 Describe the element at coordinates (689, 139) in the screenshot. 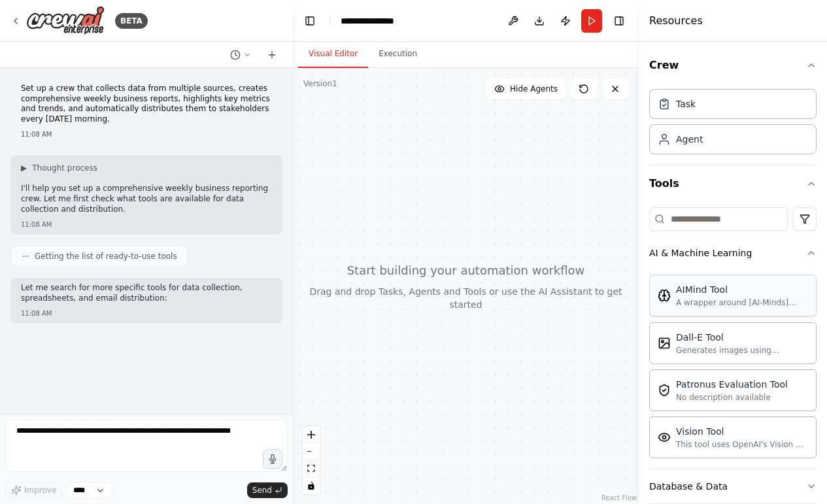

I see `div: Agent` at that location.